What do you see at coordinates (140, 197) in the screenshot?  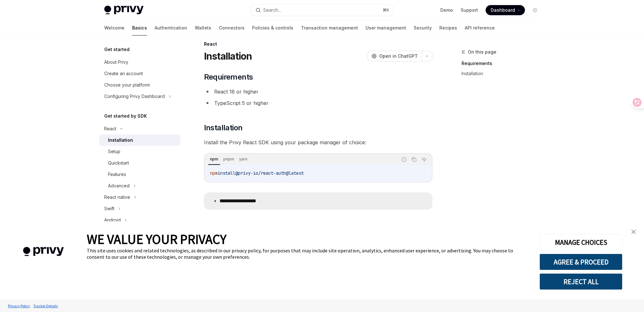 I see `button: React native` at bounding box center [140, 197].